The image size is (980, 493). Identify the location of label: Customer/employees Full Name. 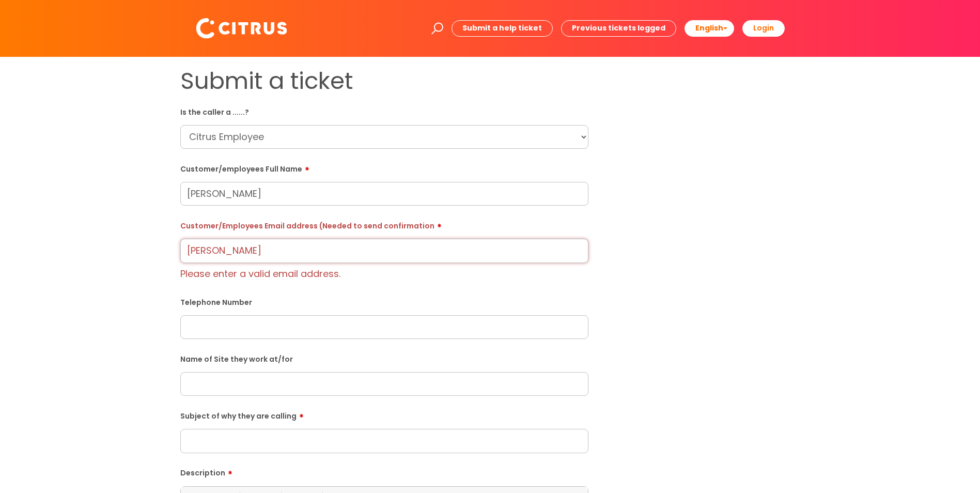
(384, 167).